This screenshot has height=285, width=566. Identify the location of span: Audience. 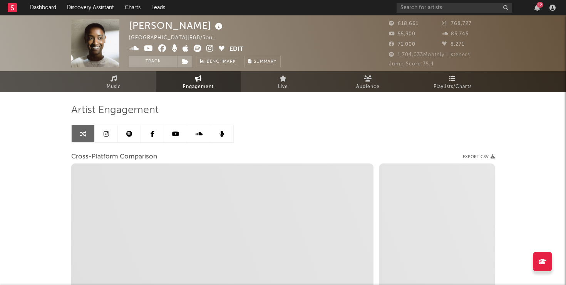
(368, 87).